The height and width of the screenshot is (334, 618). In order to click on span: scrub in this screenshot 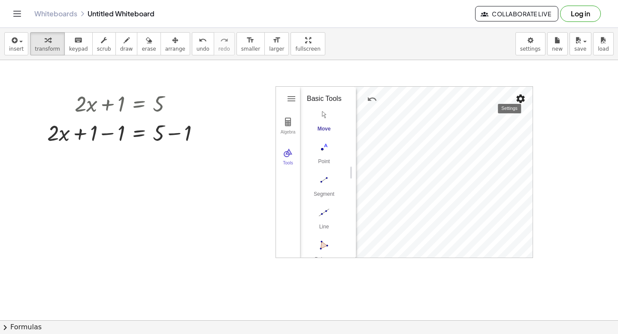, I will do `click(104, 49)`.